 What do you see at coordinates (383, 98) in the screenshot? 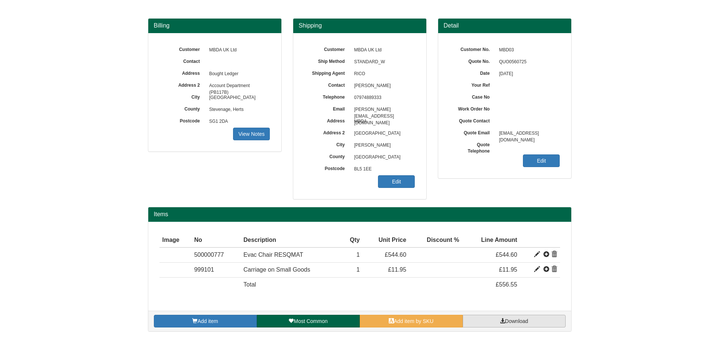
I see `span: 07974889333` at bounding box center [383, 98].